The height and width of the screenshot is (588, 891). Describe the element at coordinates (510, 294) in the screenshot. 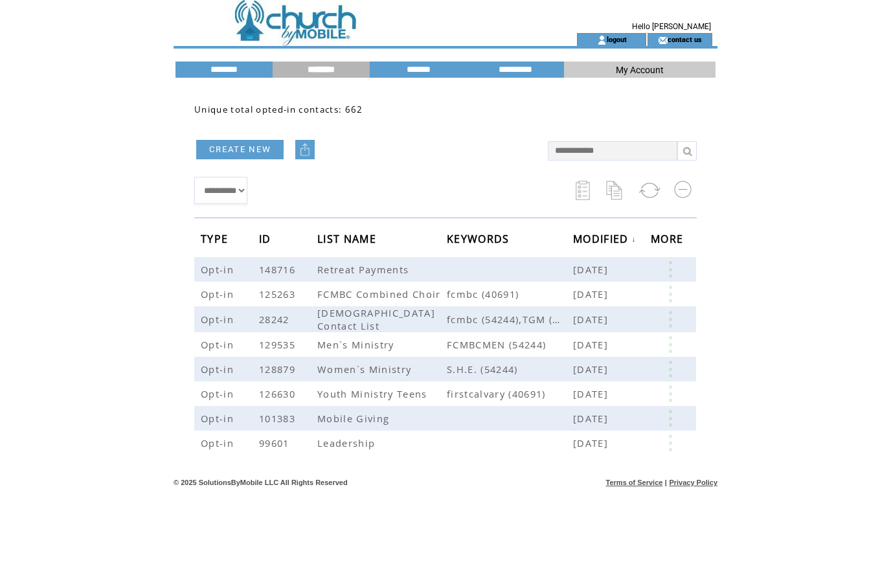

I see `span: fcmbc (40691)` at that location.